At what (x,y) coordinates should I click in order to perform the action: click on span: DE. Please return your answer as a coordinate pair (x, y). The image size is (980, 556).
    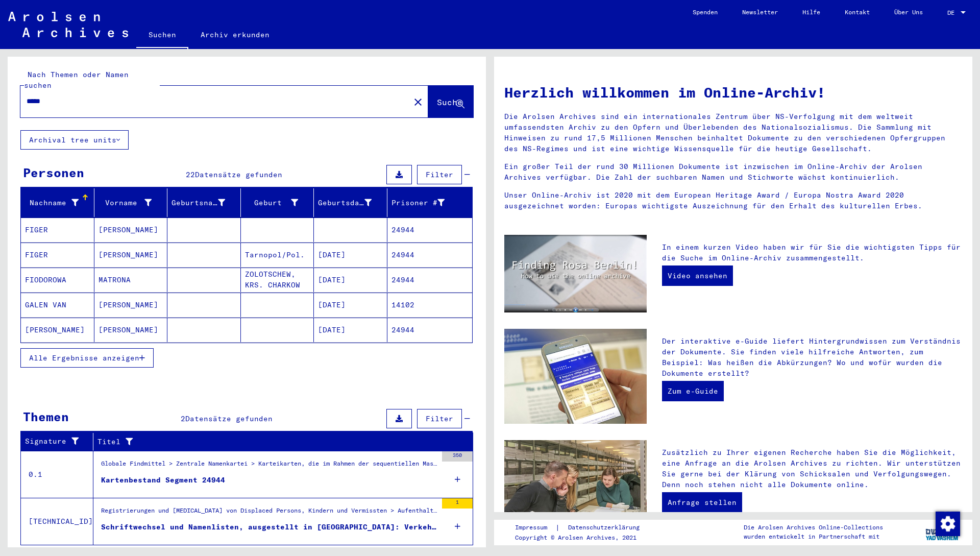
    Looking at the image, I should click on (953, 13).